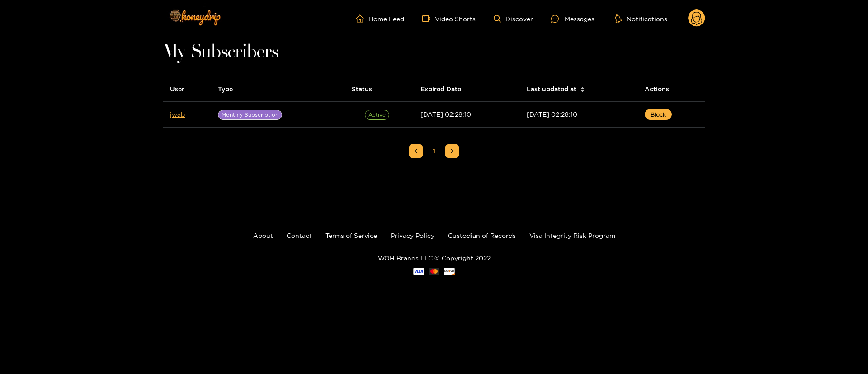 This screenshot has height=374, width=868. Describe the element at coordinates (434, 52) in the screenshot. I see `h1: My Subscribers` at that location.